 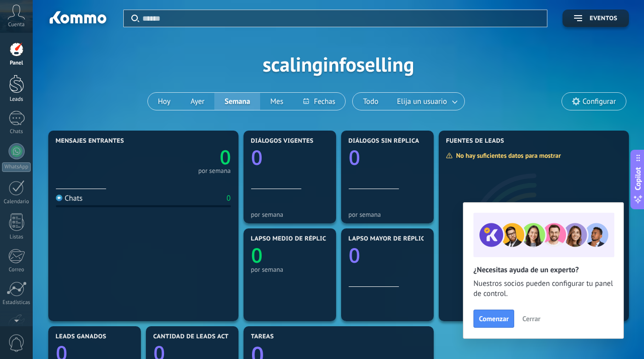 I want to click on div: WhatsApp, so click(x=16, y=166).